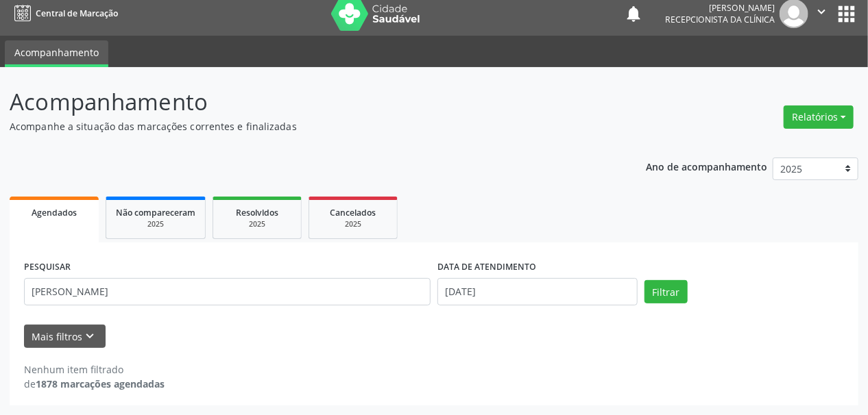  Describe the element at coordinates (666, 292) in the screenshot. I see `button: Filtrar` at that location.